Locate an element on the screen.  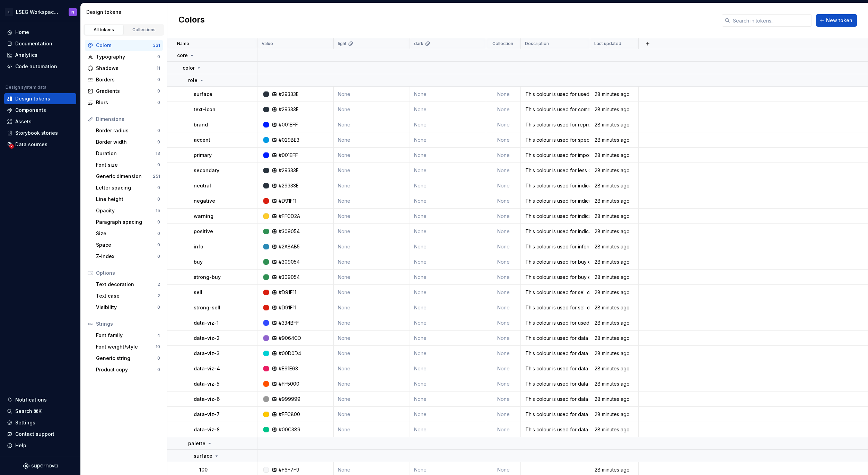
a: Font weight/style10 is located at coordinates (128, 346).